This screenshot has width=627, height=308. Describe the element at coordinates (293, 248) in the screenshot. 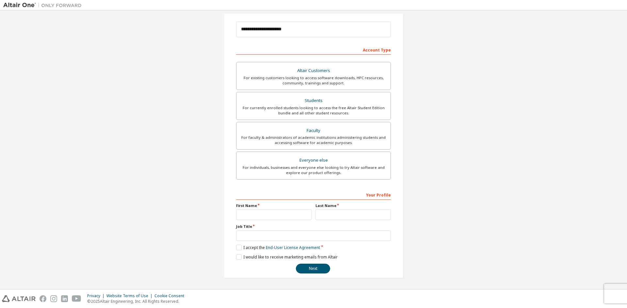

I see `a: End-User License Agreement` at that location.